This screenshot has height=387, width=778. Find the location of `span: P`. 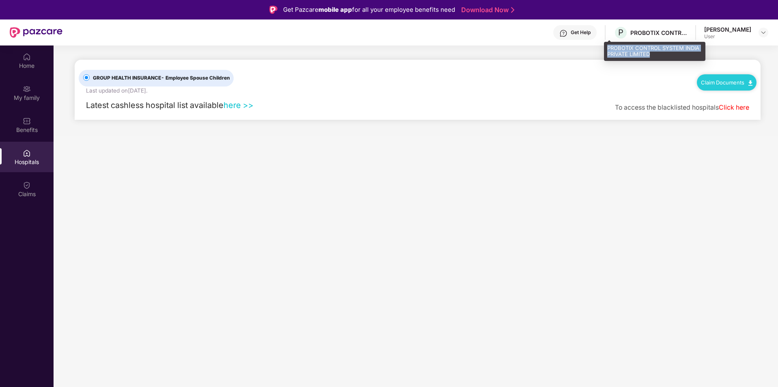

span: P is located at coordinates (621, 32).